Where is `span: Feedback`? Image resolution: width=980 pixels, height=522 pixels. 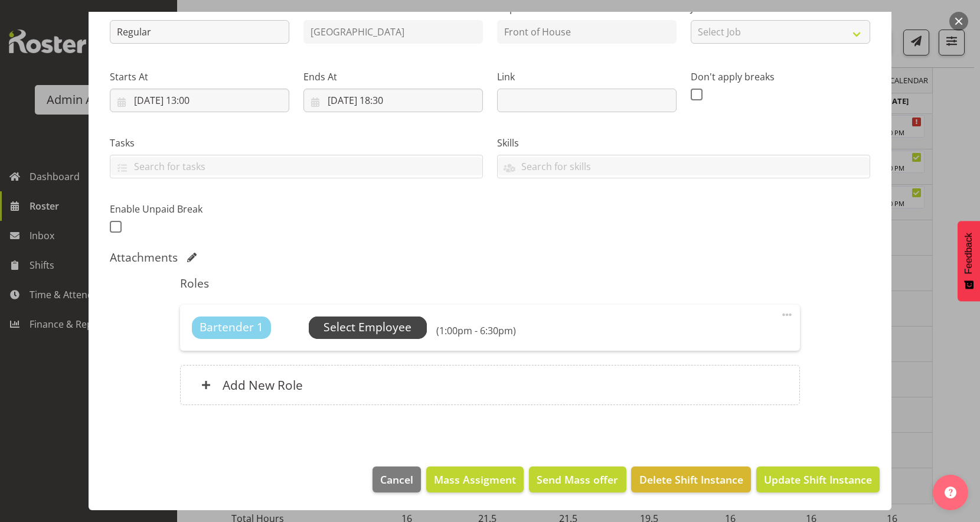 span: Feedback is located at coordinates (968, 253).